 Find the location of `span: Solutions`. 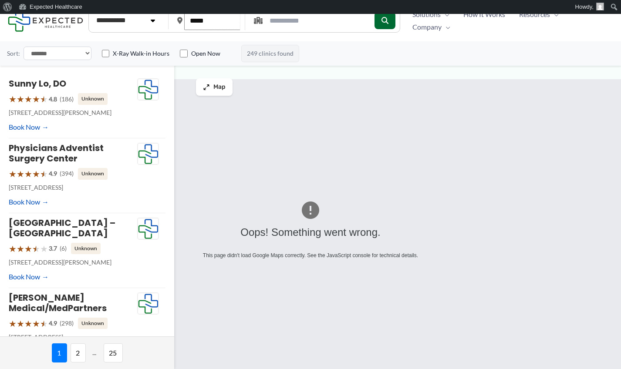

span: Solutions is located at coordinates (426, 14).